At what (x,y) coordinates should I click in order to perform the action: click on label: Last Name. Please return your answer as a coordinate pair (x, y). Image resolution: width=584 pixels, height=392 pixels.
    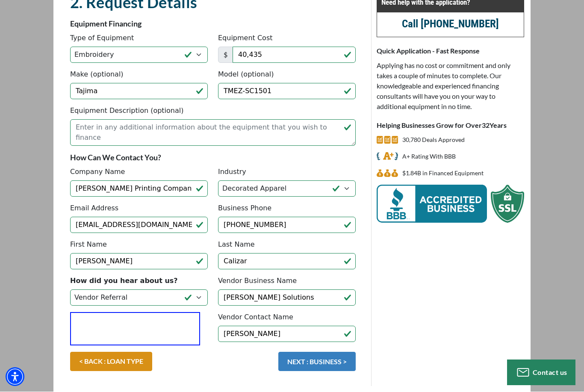
    Looking at the image, I should click on (236, 245).